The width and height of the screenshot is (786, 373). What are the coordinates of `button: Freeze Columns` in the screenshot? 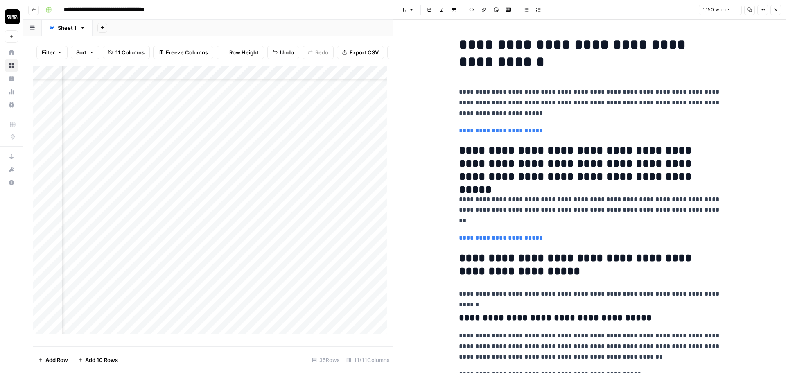 It's located at (183, 52).